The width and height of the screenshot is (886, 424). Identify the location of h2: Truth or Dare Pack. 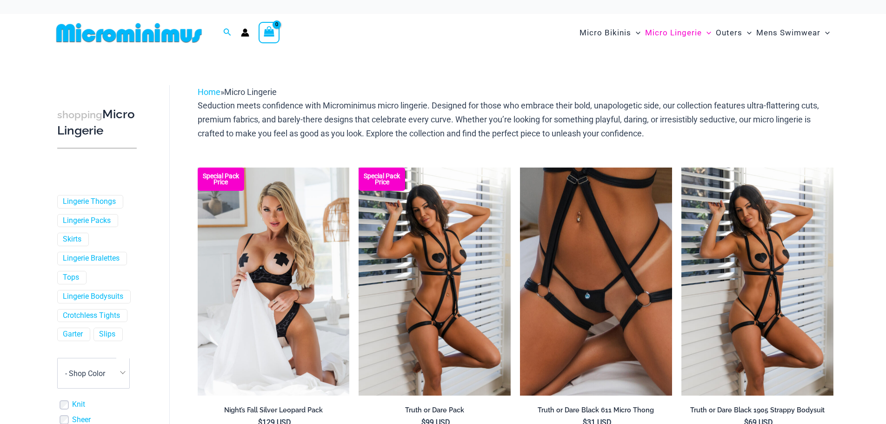
(435, 410).